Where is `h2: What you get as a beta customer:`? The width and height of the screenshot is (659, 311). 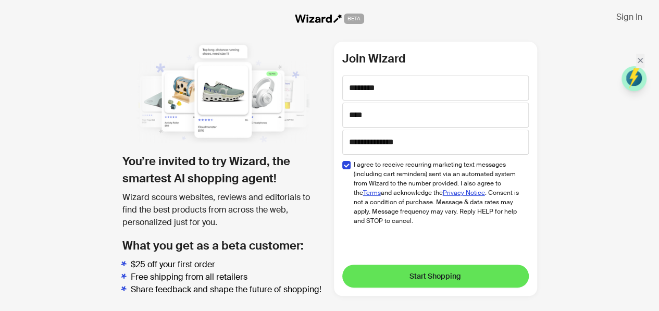 h2: What you get as a beta customer: is located at coordinates (224, 245).